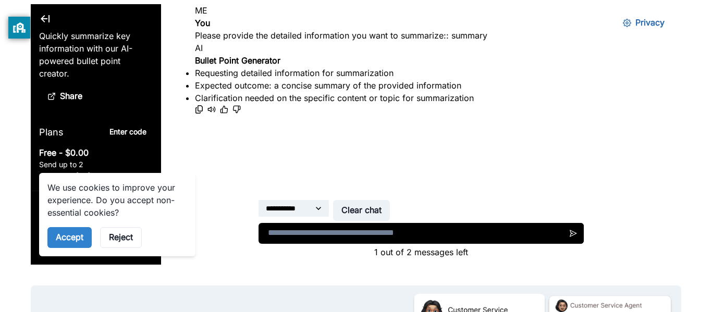 This screenshot has width=712, height=312. What do you see at coordinates (45, 148) in the screenshot?
I see `p: Free - $0.00` at bounding box center [45, 148].